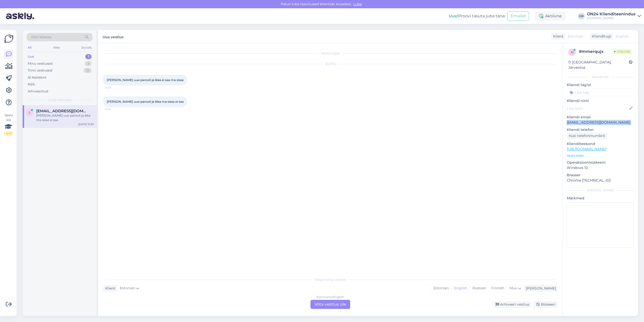 Image resolution: width=644 pixels, height=322 pixels. I want to click on div: Arhiveeritud, so click(38, 91).